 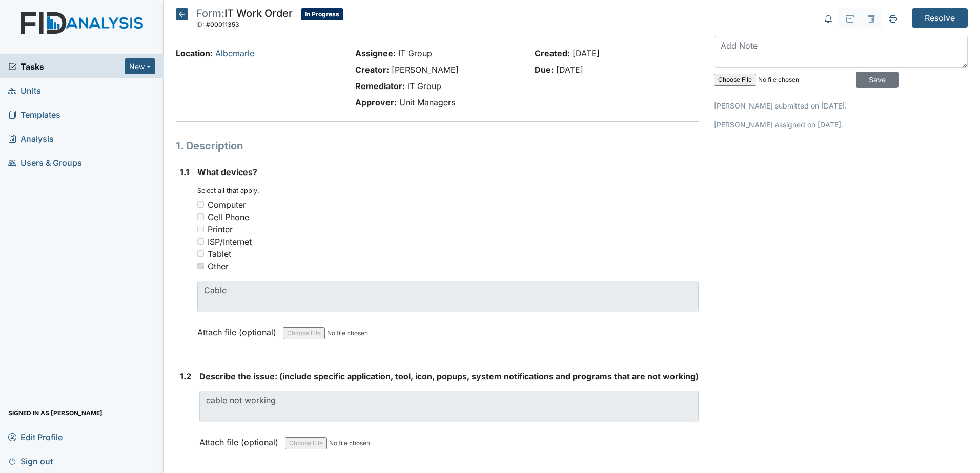 I want to click on input: Other, so click(x=200, y=266).